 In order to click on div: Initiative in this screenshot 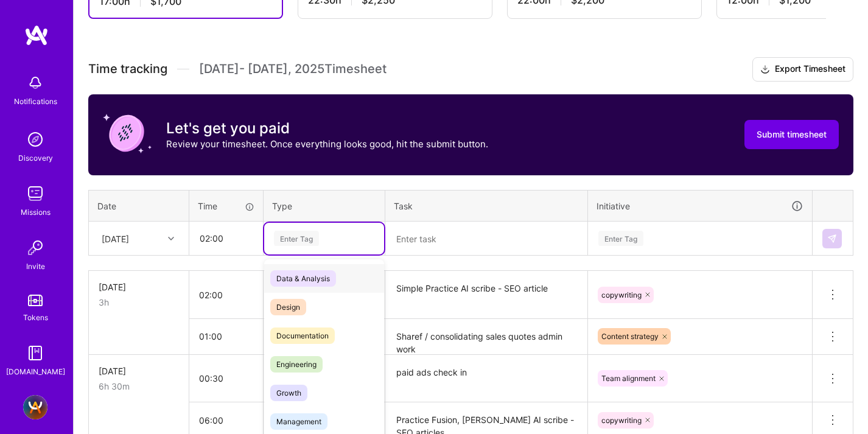, I will do `click(700, 205)`.